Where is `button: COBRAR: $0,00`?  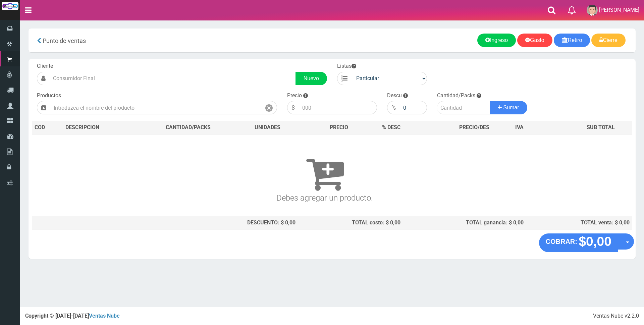 button: COBRAR: $0,00 is located at coordinates (579, 243).